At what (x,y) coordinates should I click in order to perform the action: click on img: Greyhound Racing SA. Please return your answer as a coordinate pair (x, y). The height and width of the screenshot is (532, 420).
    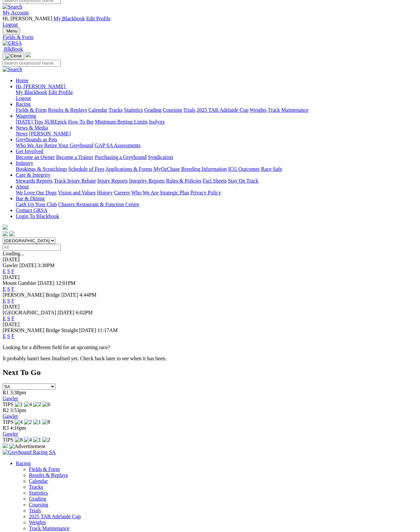
    Looking at the image, I should click on (29, 452).